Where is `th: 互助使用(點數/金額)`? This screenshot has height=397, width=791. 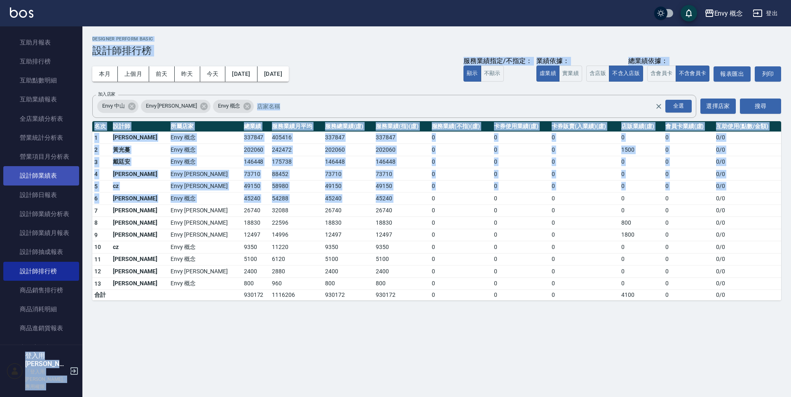
th: 互助使用(點數/金額) is located at coordinates (748, 127).